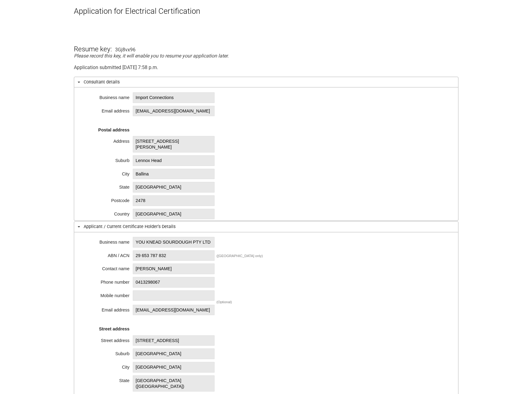  What do you see at coordinates (107, 140) in the screenshot?
I see `div: Address` at bounding box center [107, 140].